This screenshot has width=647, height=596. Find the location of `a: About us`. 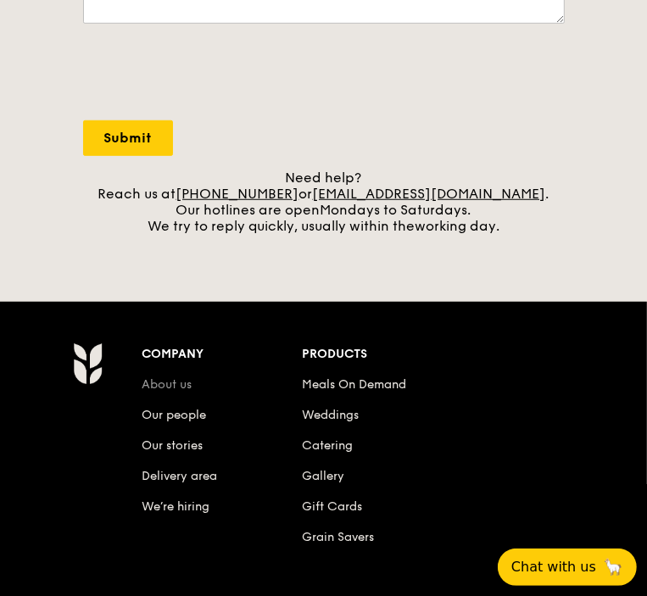

a: About us is located at coordinates (166, 384).